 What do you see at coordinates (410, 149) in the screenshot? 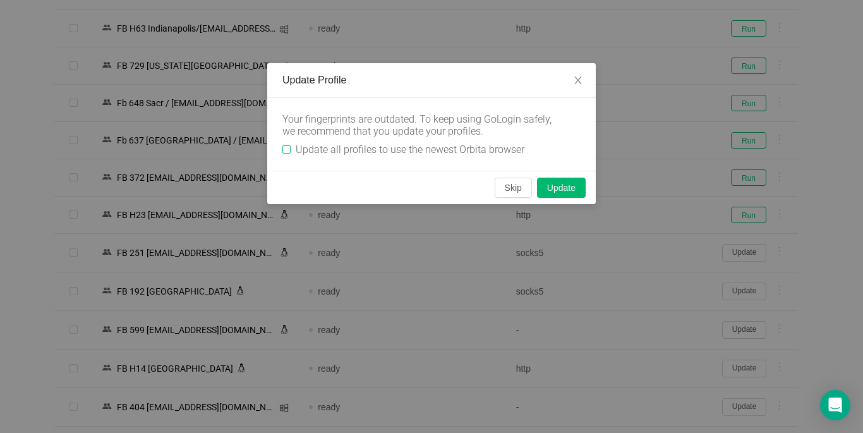
I see `span: Update all profiles to use the newest Orbita browser` at bounding box center [410, 149].